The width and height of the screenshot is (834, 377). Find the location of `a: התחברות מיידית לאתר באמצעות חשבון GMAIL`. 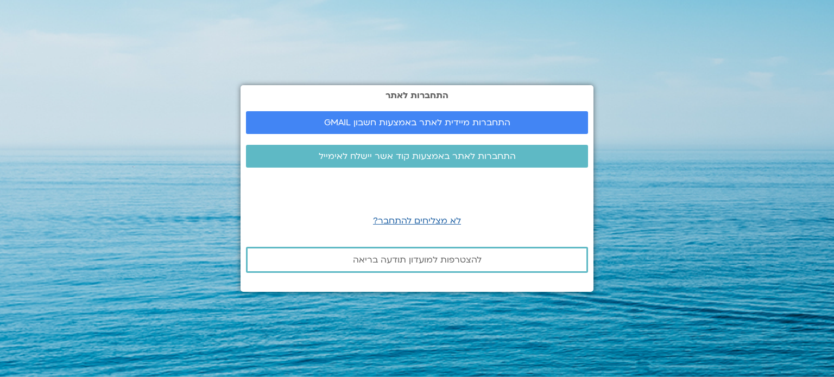

a: התחברות מיידית לאתר באמצעות חשבון GMAIL is located at coordinates (417, 123).